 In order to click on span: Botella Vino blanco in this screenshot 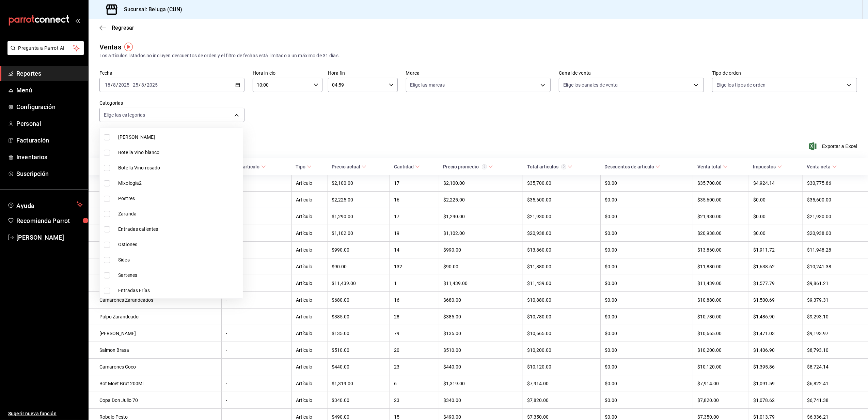, I will do `click(179, 152)`.